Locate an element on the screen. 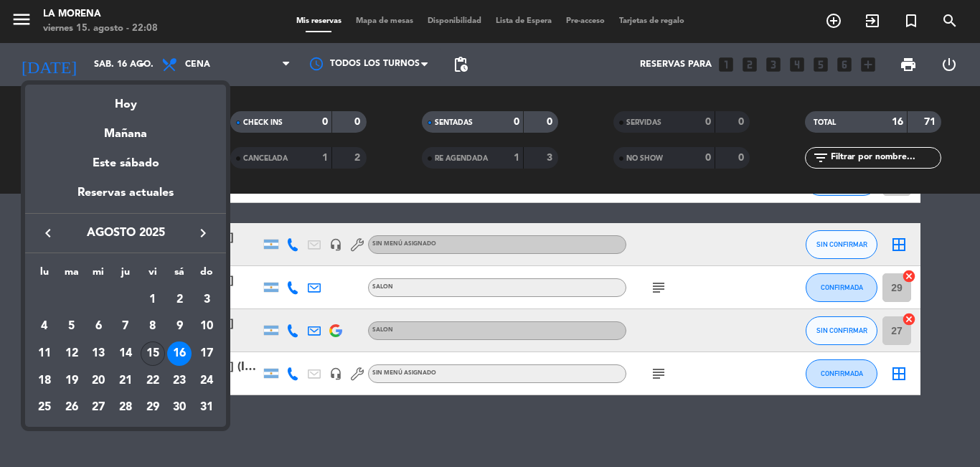 Image resolution: width=980 pixels, height=467 pixels. td: 29 de agosto de 2025 is located at coordinates (153, 408).